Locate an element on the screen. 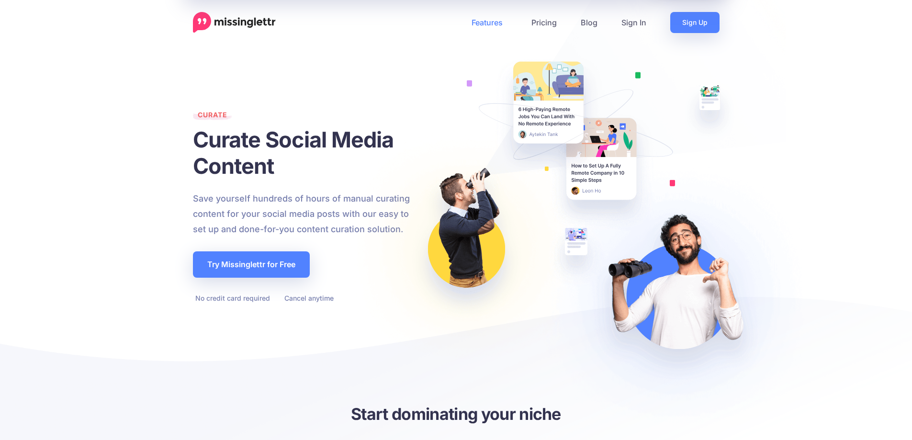 This screenshot has height=440, width=912. a: Blog is located at coordinates (589, 23).